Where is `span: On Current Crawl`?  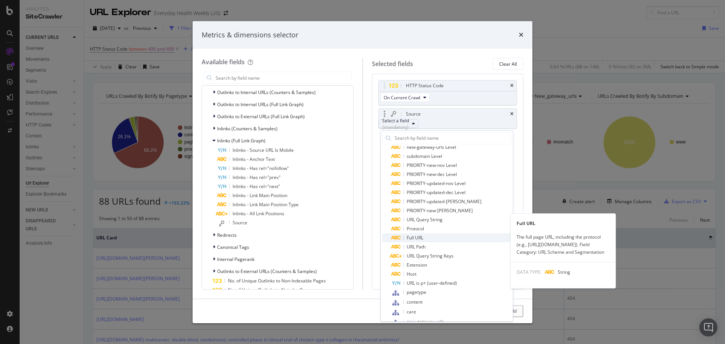 span: On Current Crawl is located at coordinates (401, 97).